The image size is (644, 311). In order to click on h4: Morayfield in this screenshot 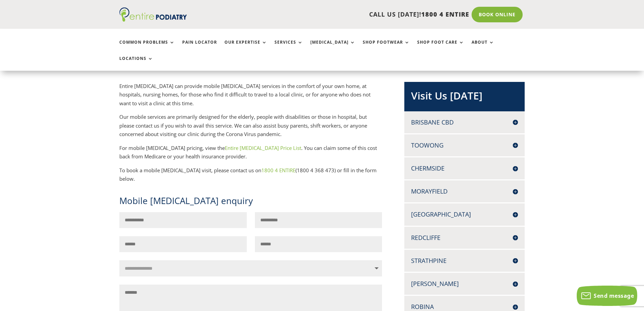, I will do `click(464, 191)`.